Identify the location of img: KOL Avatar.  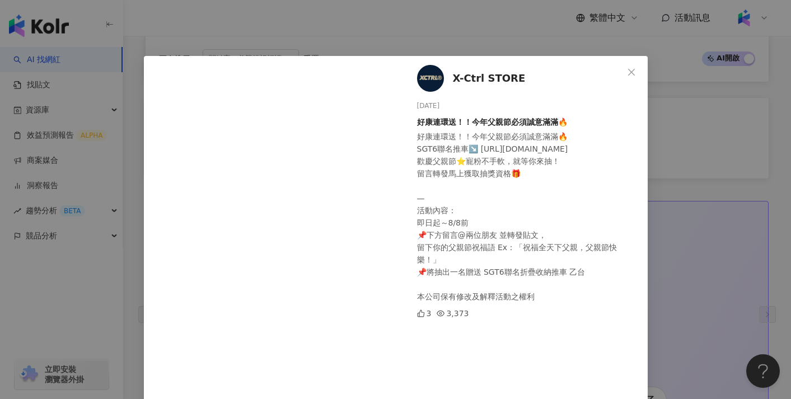
(431, 78).